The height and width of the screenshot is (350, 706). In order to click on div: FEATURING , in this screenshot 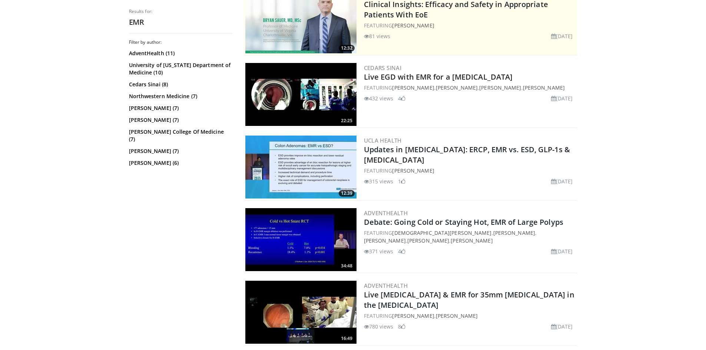, I will do `click(470, 316)`.